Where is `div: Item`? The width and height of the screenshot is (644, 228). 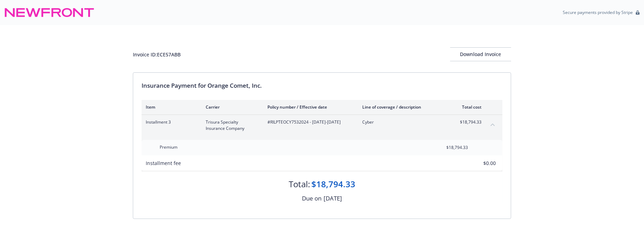 div: Item is located at coordinates (170, 107).